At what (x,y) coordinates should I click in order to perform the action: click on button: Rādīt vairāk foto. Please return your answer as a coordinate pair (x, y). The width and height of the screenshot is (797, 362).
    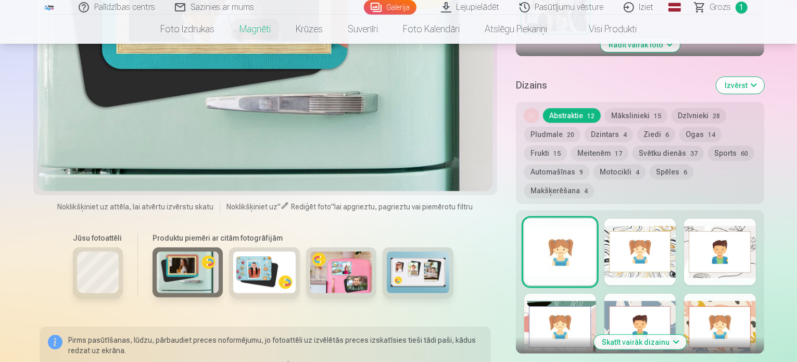
    Looking at the image, I should click on (640, 45).